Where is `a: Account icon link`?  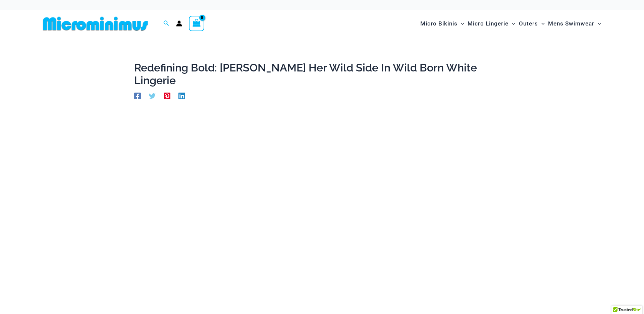
a: Account icon link is located at coordinates (179, 23).